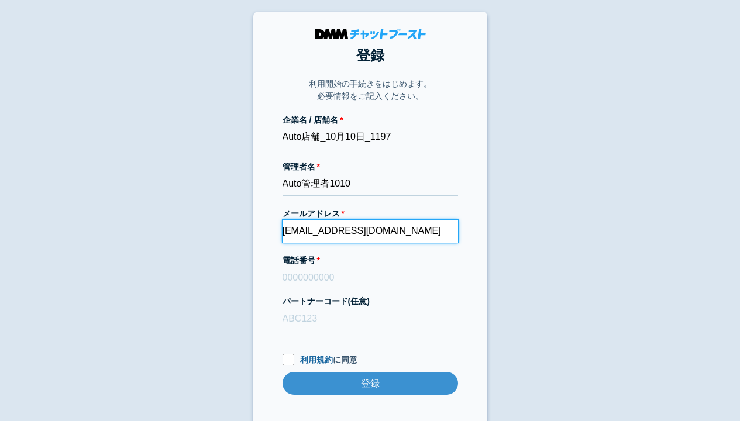 This screenshot has width=740, height=421. I want to click on label: パートナーコード(任意), so click(370, 301).